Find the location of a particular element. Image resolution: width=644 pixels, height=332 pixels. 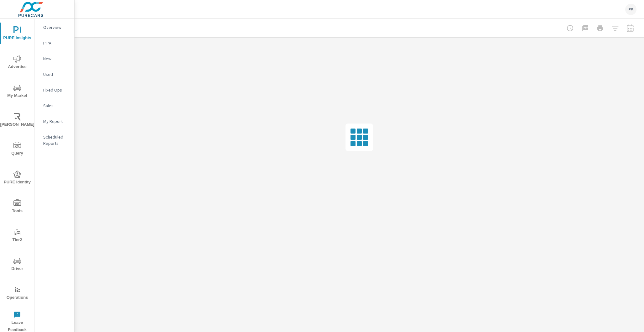

p: Fixed Ops is located at coordinates (56, 90).